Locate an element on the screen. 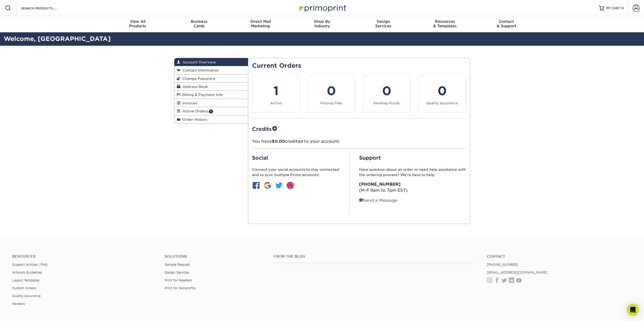 Image resolution: width=644 pixels, height=321 pixels. span: View All is located at coordinates (138, 22).